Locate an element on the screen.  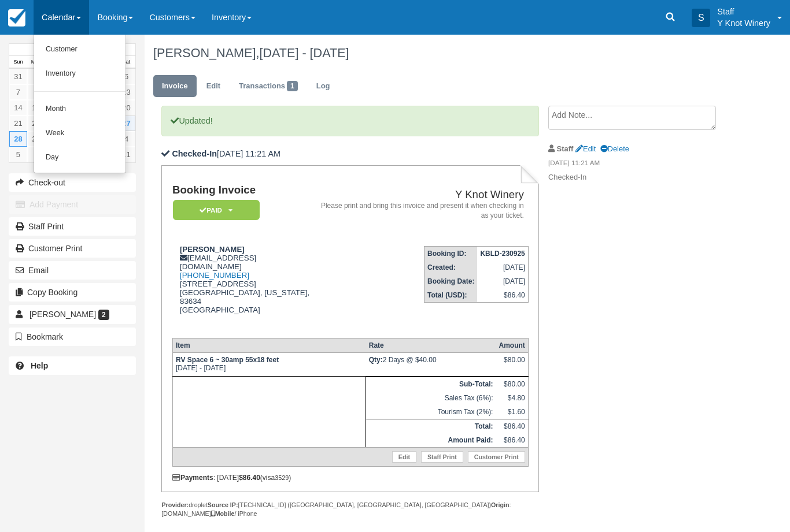
a: Inventory is located at coordinates (80, 74).